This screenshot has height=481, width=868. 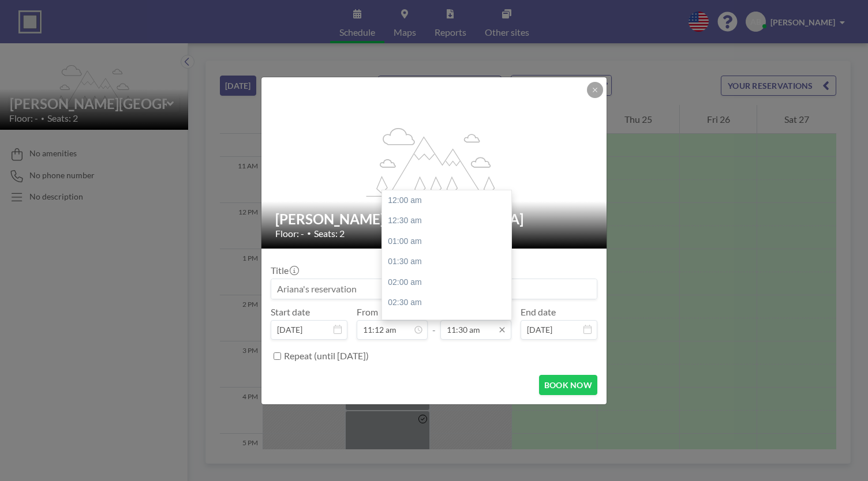 I want to click on div: 03:00 am, so click(x=449, y=324).